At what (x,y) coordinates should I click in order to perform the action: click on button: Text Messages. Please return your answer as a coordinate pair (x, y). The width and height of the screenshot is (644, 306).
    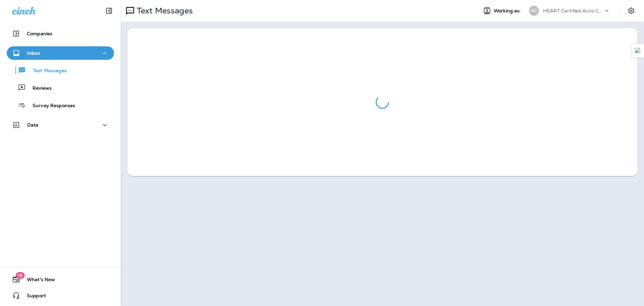
    Looking at the image, I should click on (60, 70).